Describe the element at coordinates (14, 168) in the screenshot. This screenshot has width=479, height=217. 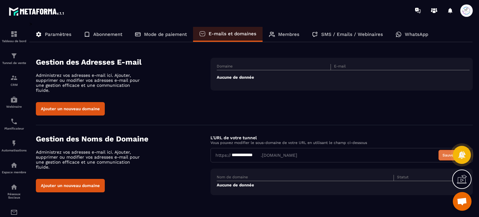
I see `a: automationsautomationsEspace membre` at that location.